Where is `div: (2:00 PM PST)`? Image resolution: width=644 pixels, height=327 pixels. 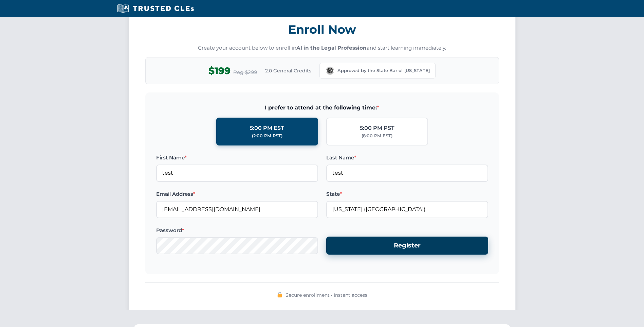 div: (2:00 PM PST) is located at coordinates (267, 136).